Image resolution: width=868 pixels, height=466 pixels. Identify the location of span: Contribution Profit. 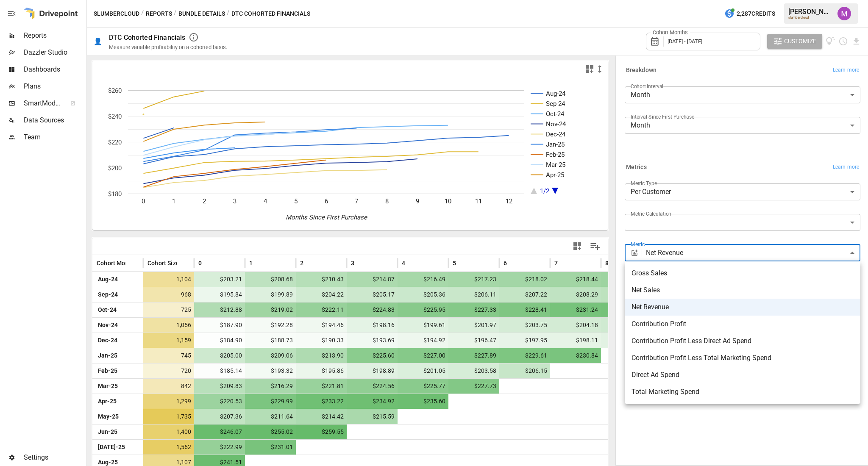
(743, 324).